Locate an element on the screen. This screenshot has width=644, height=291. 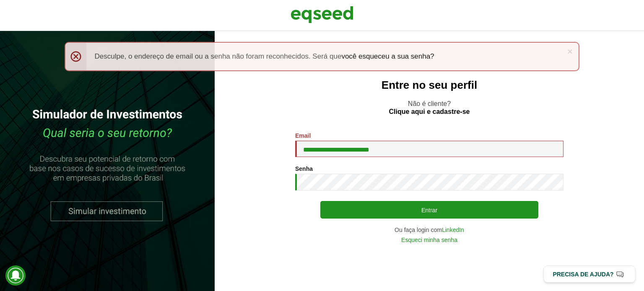
a: LinkedIn is located at coordinates (453, 230).